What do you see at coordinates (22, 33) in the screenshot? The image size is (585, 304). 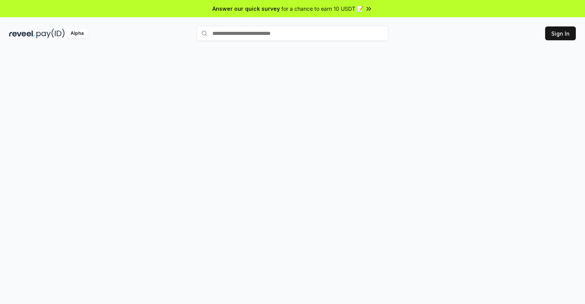 I see `img: reveel_dark` at bounding box center [22, 33].